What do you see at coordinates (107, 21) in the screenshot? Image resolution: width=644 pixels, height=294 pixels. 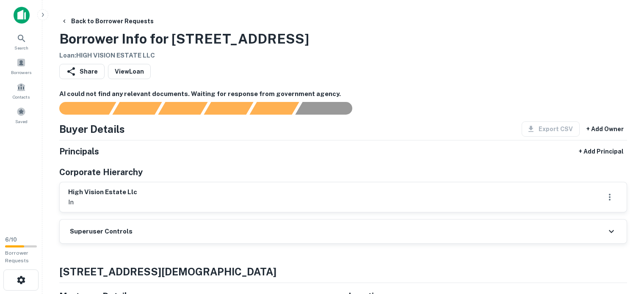 I see `button: Back to Borrower Requests` at bounding box center [107, 21].